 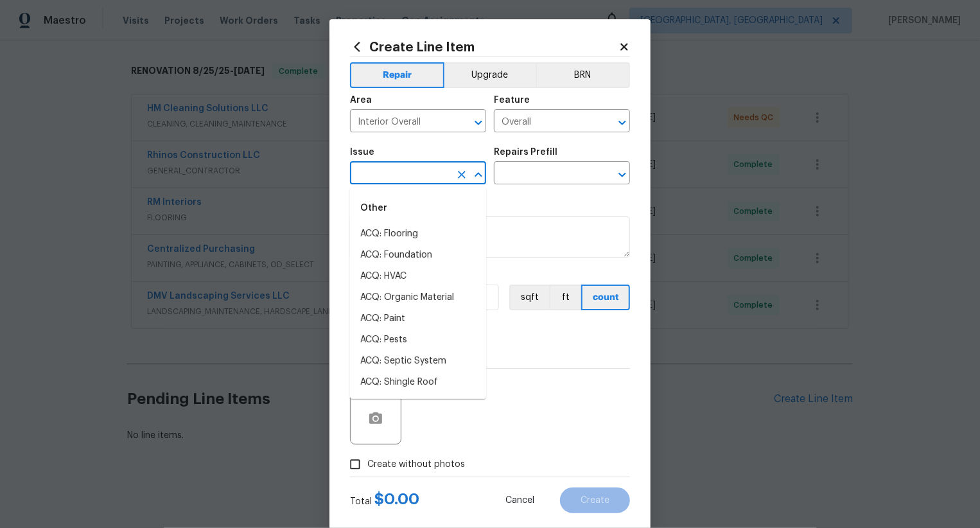 What do you see at coordinates (418, 361) in the screenshot?
I see `li: ACQ: Septic System` at bounding box center [418, 361].